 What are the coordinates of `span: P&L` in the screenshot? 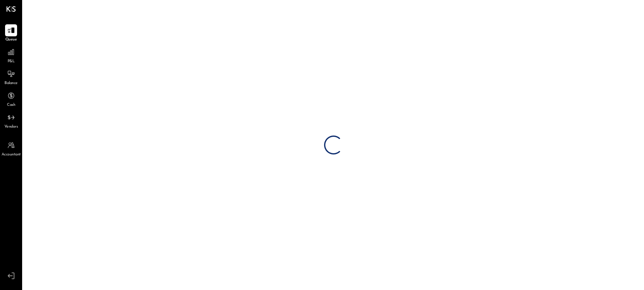 It's located at (11, 62).